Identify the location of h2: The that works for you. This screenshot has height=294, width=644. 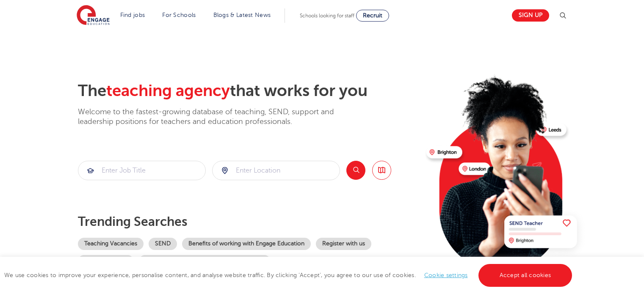
(248, 91).